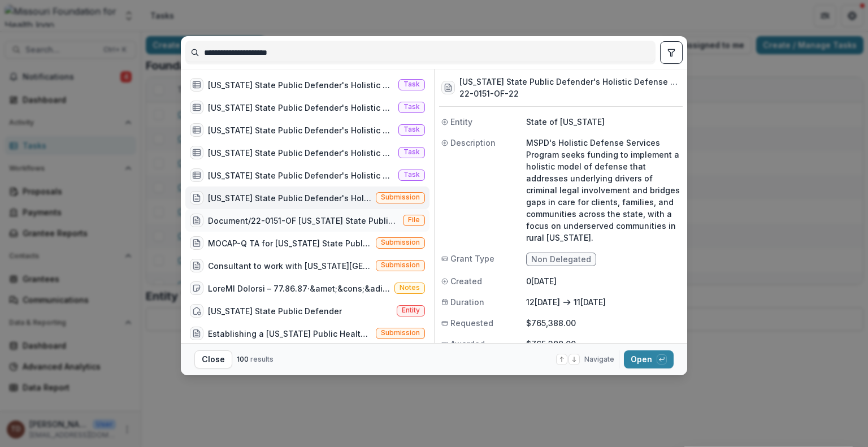  I want to click on span: Duration, so click(467, 302).